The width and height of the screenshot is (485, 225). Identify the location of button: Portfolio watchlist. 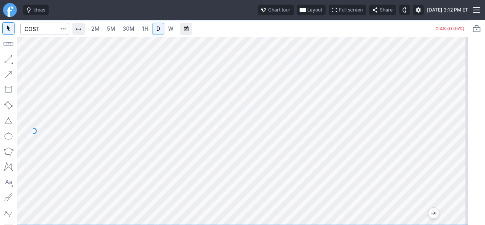
(477, 29).